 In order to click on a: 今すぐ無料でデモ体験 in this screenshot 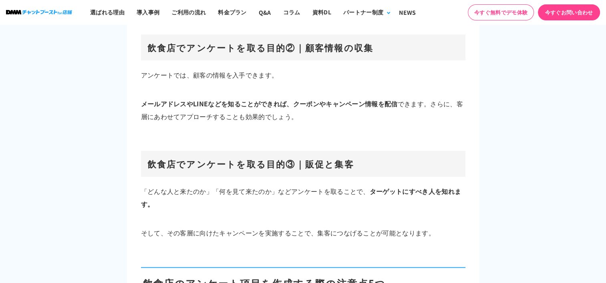, I will do `click(500, 12)`.